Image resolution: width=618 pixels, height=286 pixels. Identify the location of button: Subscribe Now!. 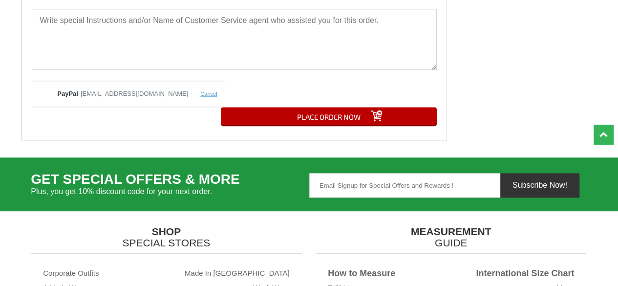
(540, 185).